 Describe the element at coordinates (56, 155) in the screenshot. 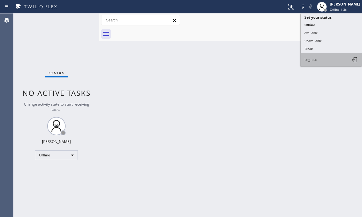

I see `div: Offline` at that location.